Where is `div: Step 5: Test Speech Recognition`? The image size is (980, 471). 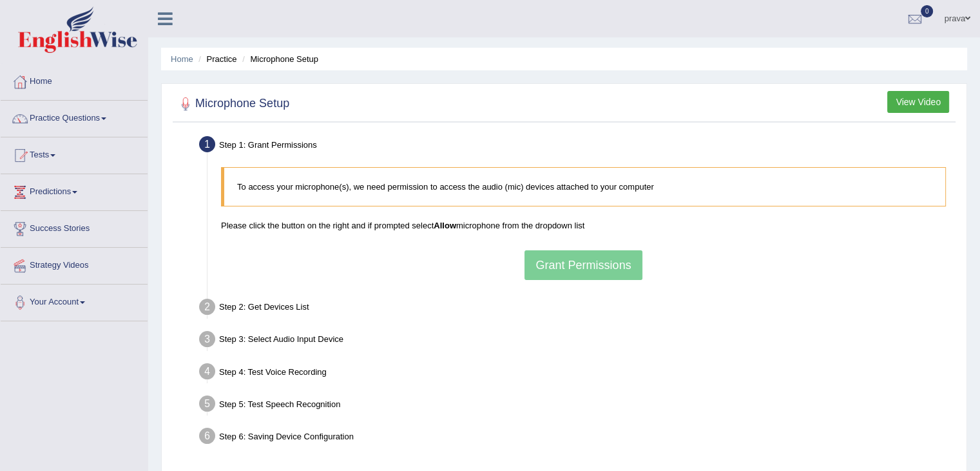
div: Step 5: Test Speech Recognition is located at coordinates (577, 405).